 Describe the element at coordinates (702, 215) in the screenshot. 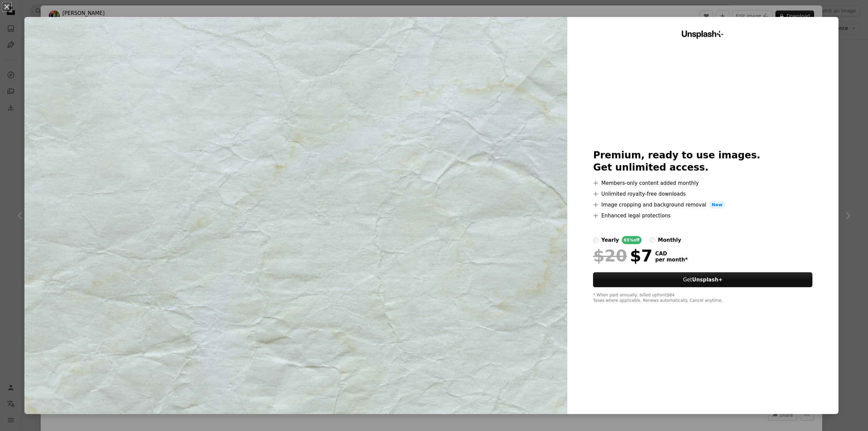

I see `li: Enhanced legal protections` at that location.